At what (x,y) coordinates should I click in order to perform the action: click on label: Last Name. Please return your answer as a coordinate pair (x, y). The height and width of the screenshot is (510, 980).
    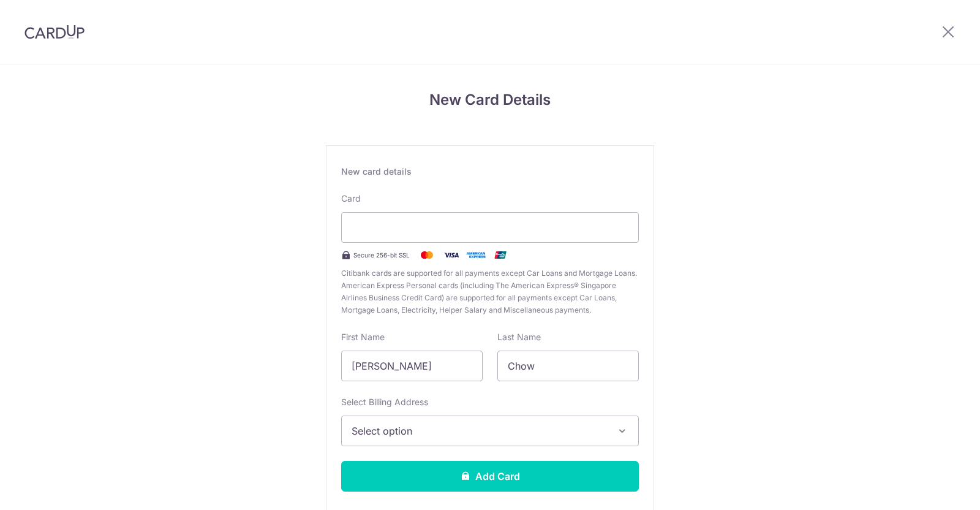
    Looking at the image, I should click on (519, 337).